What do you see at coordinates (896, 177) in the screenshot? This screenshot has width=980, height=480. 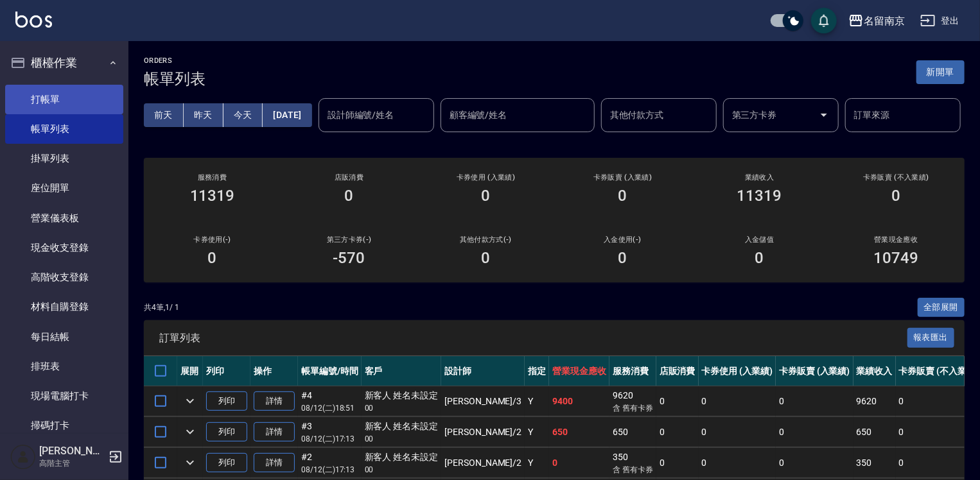 I see `h2: 卡券販賣 (不入業績)` at bounding box center [896, 177].